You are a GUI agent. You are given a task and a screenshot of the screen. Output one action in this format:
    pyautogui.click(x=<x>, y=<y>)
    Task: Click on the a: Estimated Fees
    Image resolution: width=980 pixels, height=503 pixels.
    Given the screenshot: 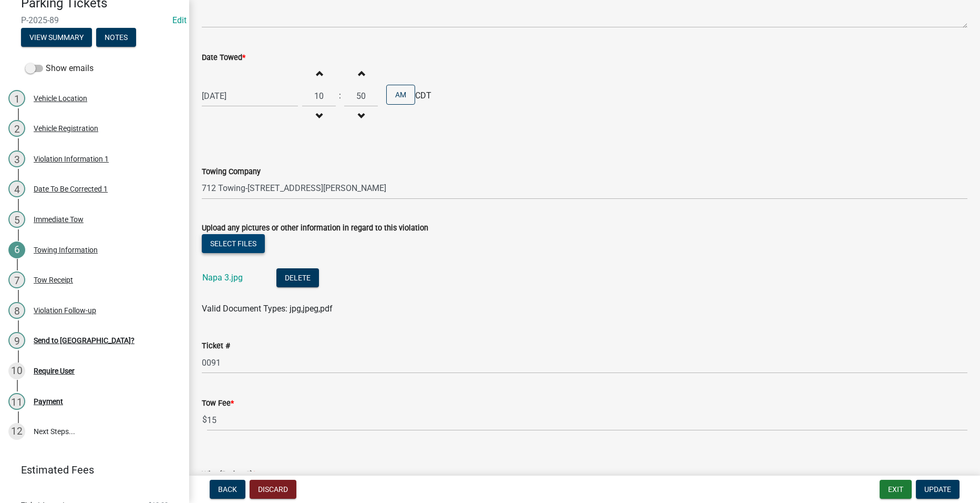 What is the action you would take?
    pyautogui.click(x=91, y=469)
    